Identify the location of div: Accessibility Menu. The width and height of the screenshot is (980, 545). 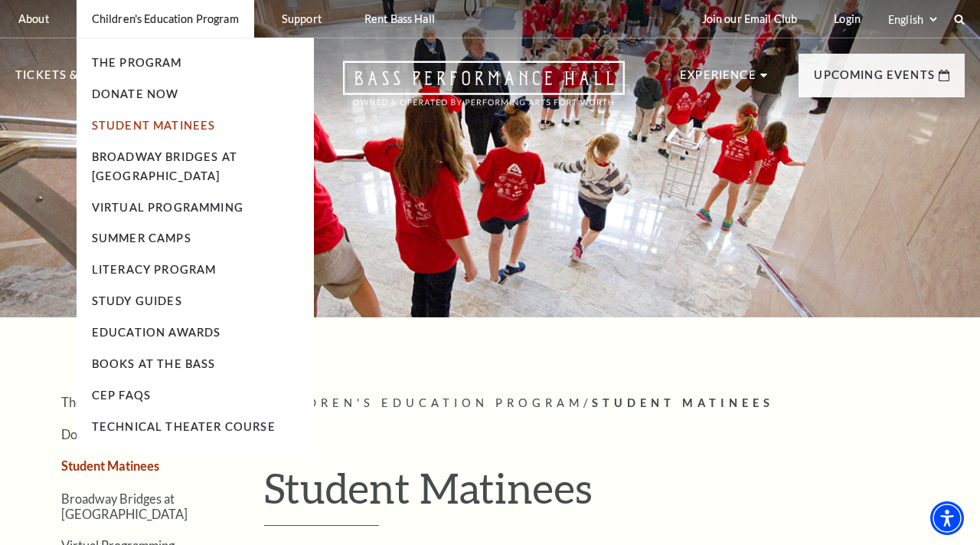
(947, 518).